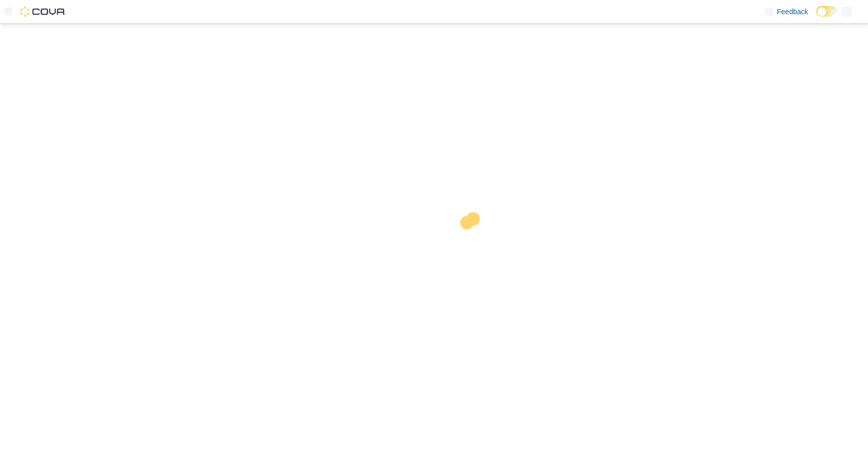 Image resolution: width=868 pixels, height=476 pixels. I want to click on img: Cova, so click(43, 12).